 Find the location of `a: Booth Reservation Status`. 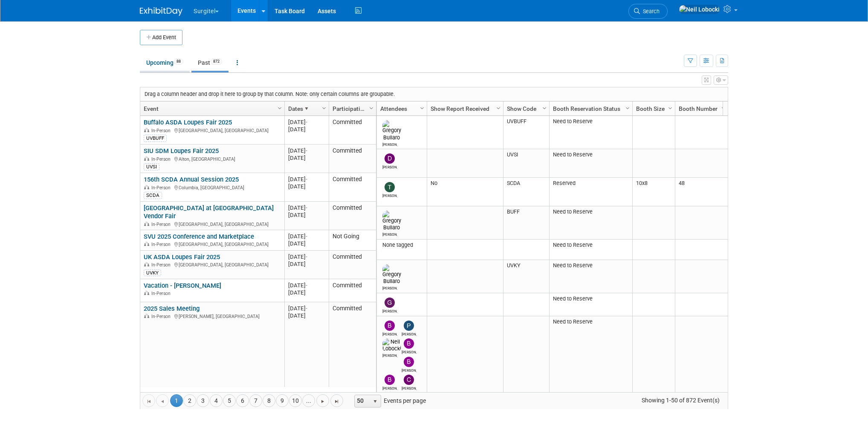

a: Booth Reservation Status is located at coordinates (589, 108).